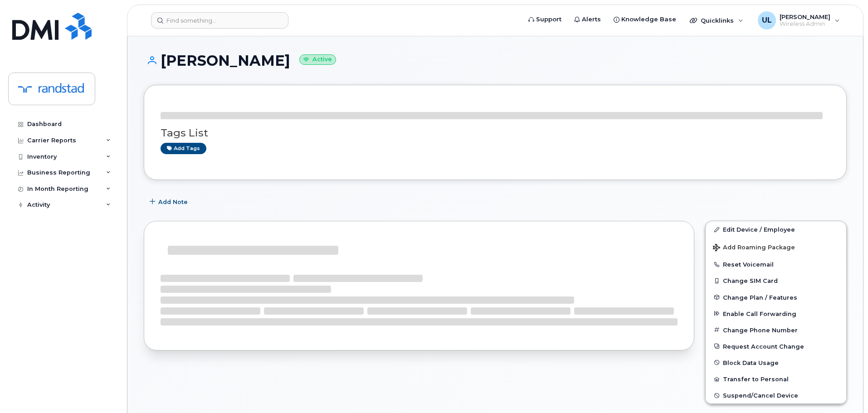 This screenshot has width=868, height=413. I want to click on span: Add Note, so click(173, 202).